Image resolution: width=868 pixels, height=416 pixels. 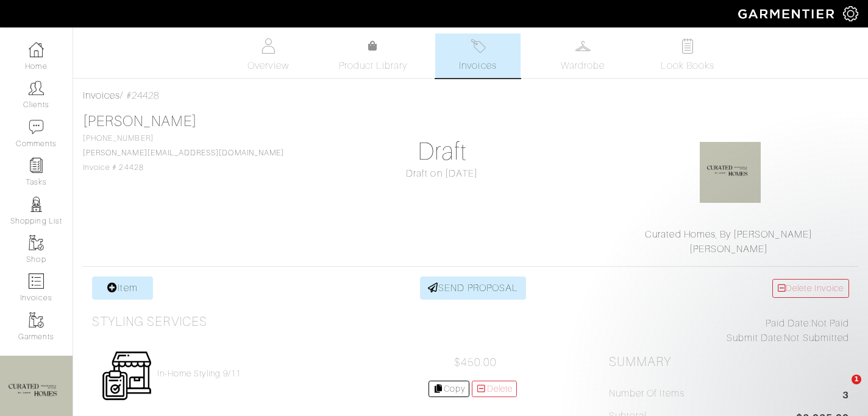 I want to click on a: Look Books, so click(x=688, y=55).